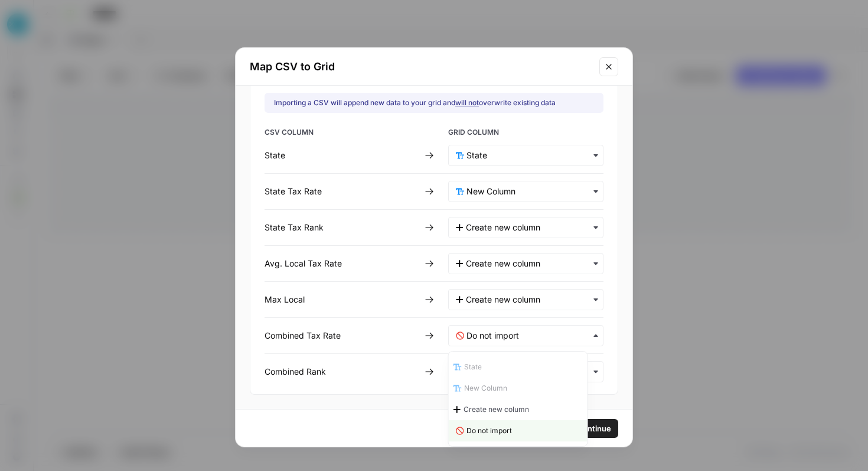 This screenshot has height=471, width=868. Describe the element at coordinates (489, 431) in the screenshot. I see `span: Do not import` at that location.